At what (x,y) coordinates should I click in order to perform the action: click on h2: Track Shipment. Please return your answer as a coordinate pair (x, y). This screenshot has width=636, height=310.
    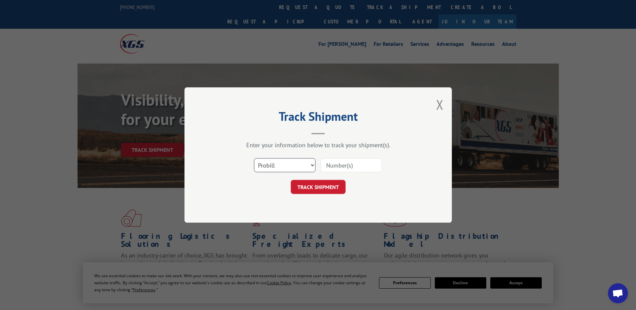
    Looking at the image, I should click on (318, 118).